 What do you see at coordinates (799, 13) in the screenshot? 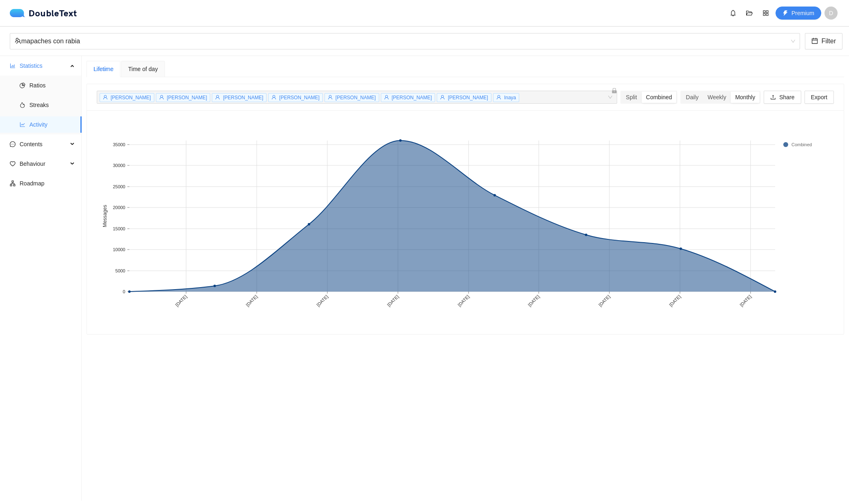
I see `button: thunderboltPremium` at bounding box center [799, 13].